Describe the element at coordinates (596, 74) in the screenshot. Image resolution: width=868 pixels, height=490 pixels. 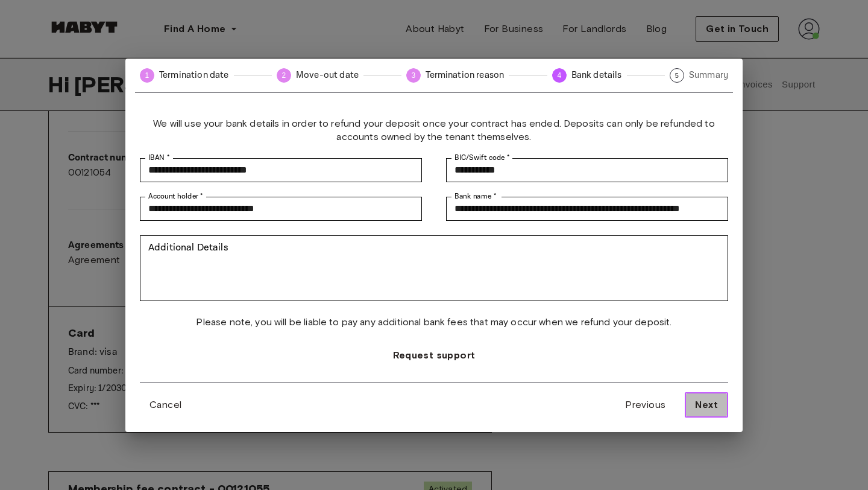
I see `span: Bank details` at that location.